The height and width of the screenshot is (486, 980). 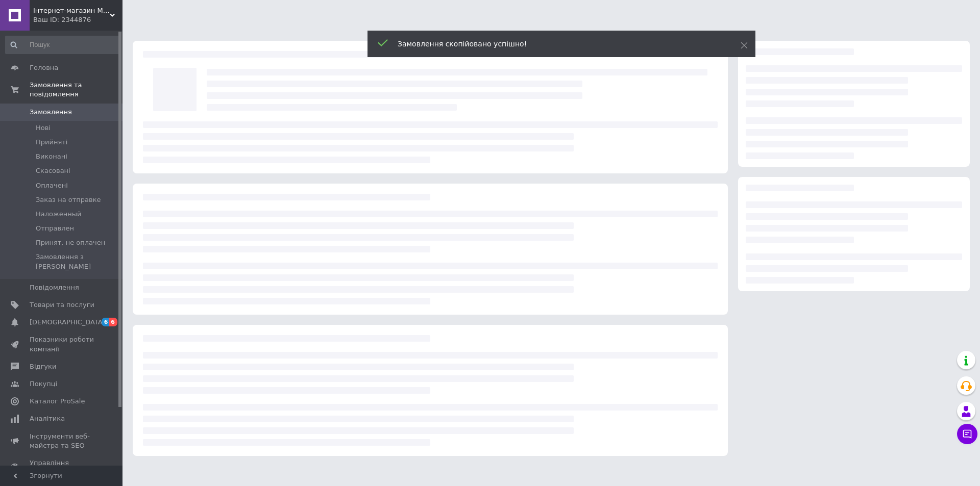 I want to click on span: Головна, so click(x=44, y=68).